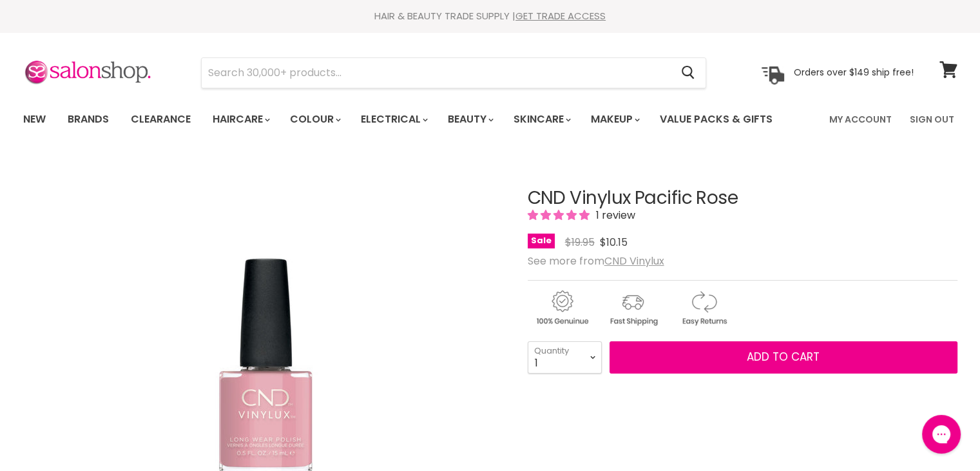 This screenshot has height=471, width=980. Describe the element at coordinates (562, 307) in the screenshot. I see `img: genuine.gif` at that location.